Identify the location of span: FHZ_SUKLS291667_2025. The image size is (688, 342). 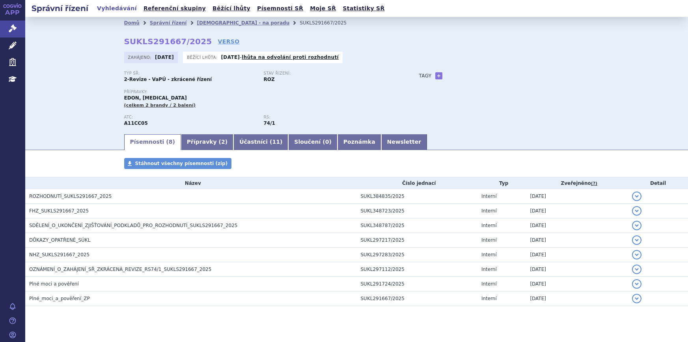
(59, 211).